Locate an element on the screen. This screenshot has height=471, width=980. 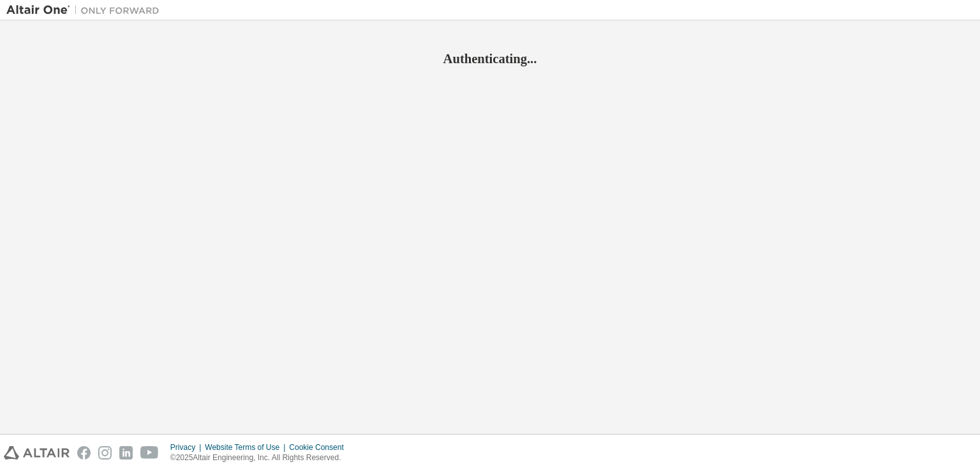
img: facebook.svg is located at coordinates (83, 452).